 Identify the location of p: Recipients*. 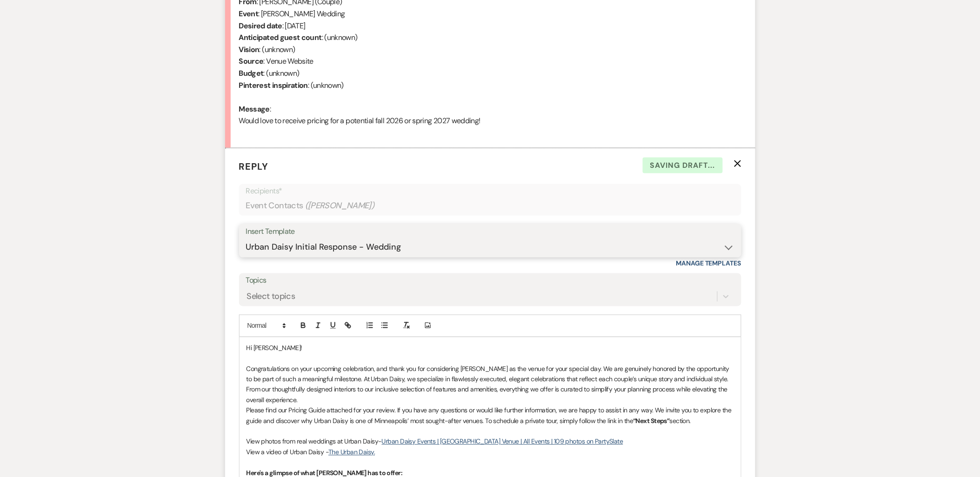
(490, 191).